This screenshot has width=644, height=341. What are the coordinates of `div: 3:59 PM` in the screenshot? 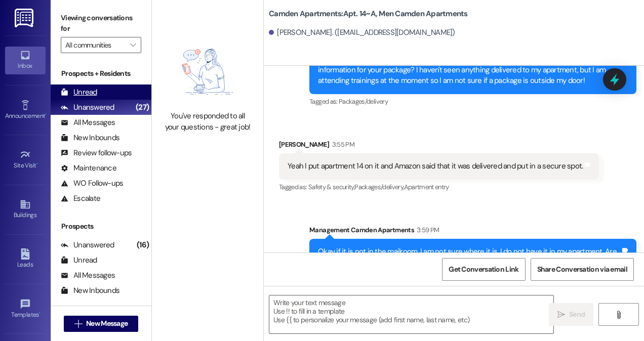 It's located at (426, 229).